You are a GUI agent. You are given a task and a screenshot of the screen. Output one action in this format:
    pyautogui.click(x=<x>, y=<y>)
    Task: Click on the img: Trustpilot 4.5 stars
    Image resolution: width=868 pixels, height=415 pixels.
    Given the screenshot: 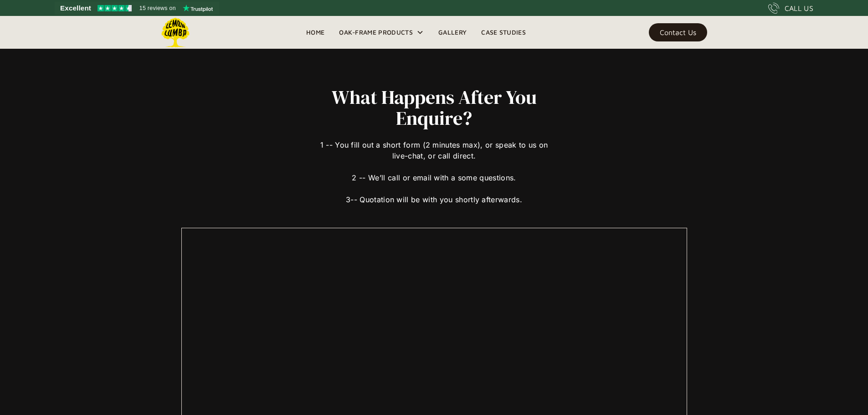 What is the action you would take?
    pyautogui.click(x=114, y=8)
    